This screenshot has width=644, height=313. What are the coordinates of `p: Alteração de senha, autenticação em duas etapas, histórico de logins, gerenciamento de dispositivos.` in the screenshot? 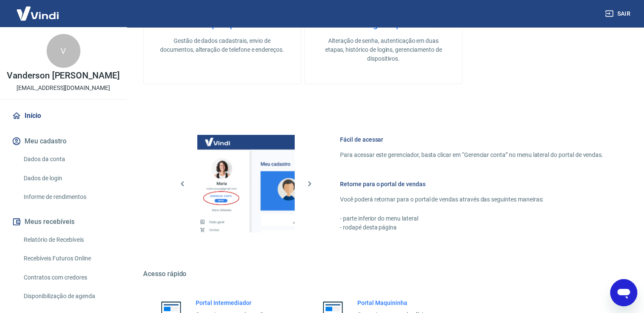 It's located at (384, 50).